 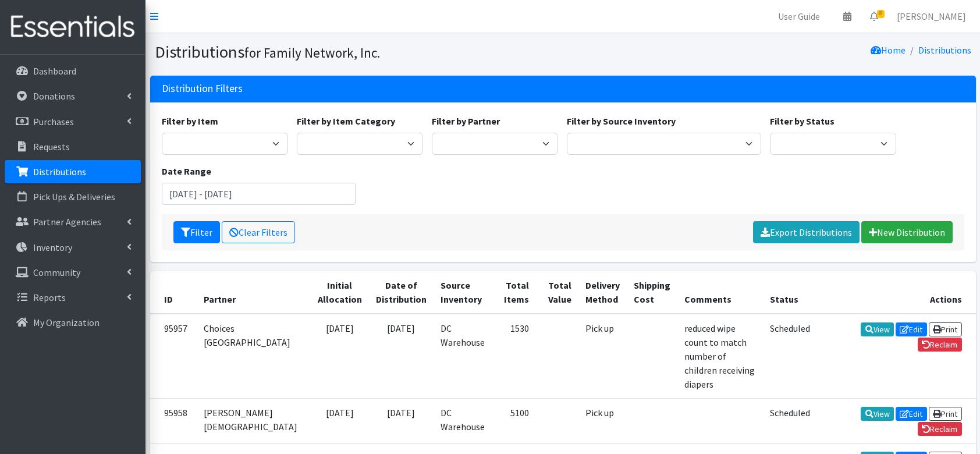 What do you see at coordinates (259, 232) in the screenshot?
I see `a: Clear Filters` at bounding box center [259, 232].